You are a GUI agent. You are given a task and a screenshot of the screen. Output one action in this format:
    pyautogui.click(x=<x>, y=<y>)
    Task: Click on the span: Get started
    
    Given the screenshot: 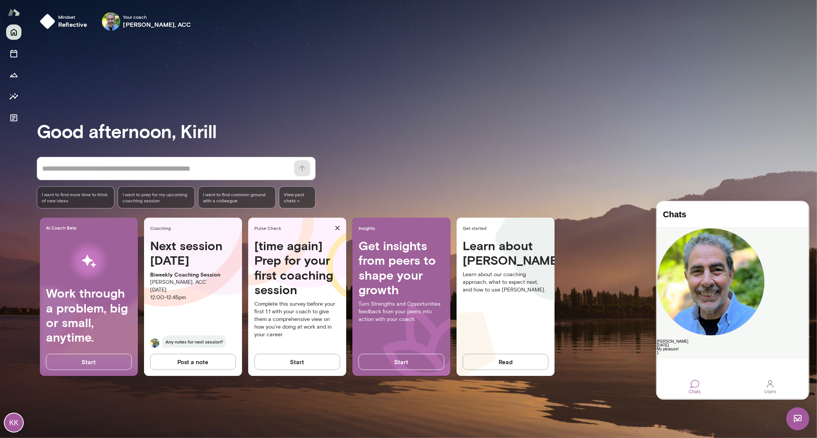 What is the action you would take?
    pyautogui.click(x=507, y=228)
    